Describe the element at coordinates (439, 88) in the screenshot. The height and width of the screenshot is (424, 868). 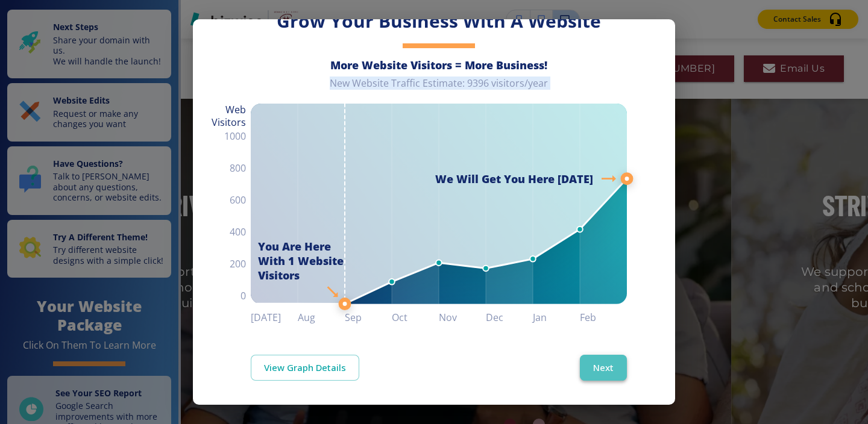
I see `div: New Website Traffic Estimate: 9396 visitors/year` at that location.